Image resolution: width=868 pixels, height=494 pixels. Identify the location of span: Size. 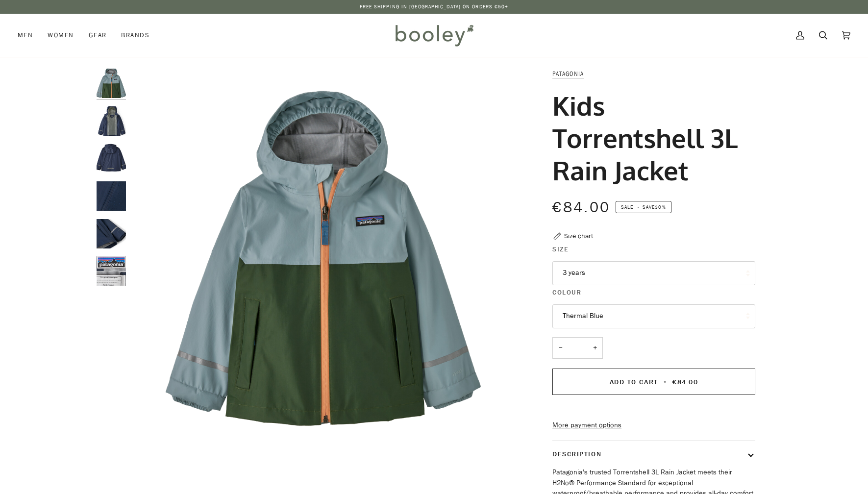
(560, 249).